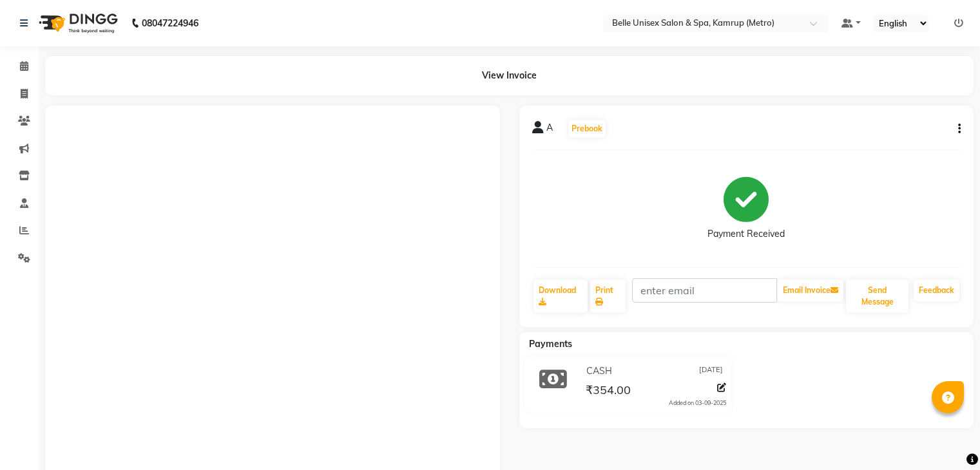  What do you see at coordinates (810, 291) in the screenshot?
I see `button: Email Invoice` at bounding box center [810, 291].